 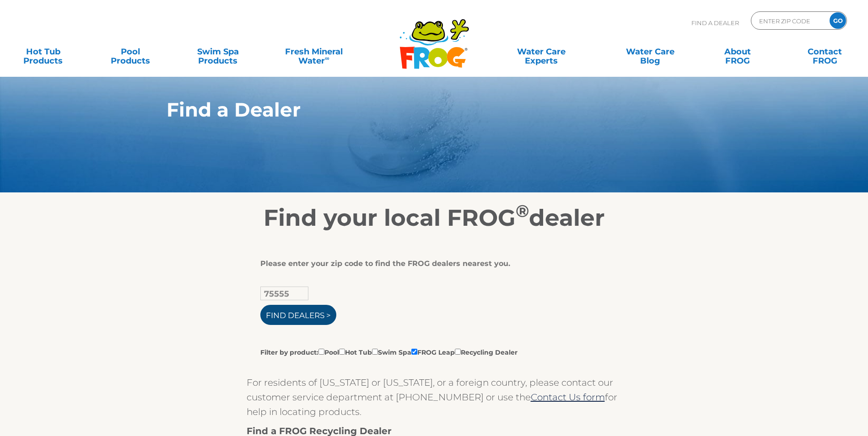 I want to click on div: Please enter your zip code to find the FROG dealers nearest you., so click(x=431, y=264).